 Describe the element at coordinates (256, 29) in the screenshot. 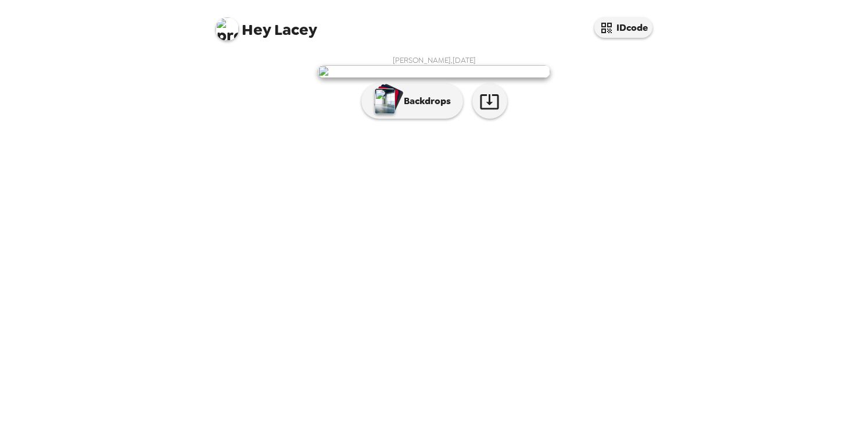

I see `span: Hey` at that location.